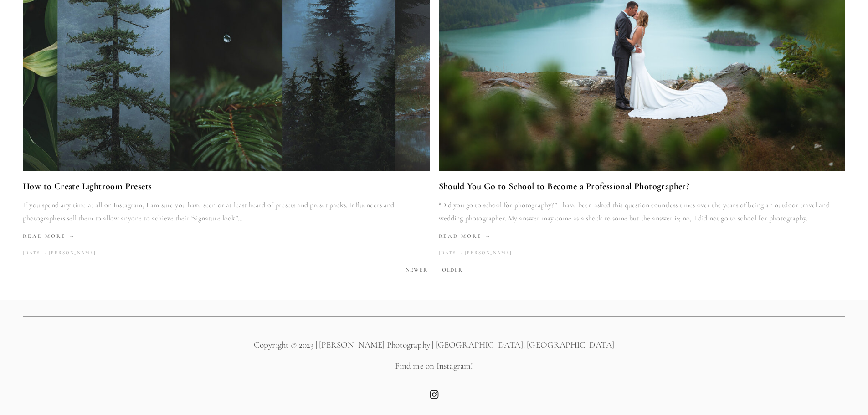  I want to click on a: Newer, so click(416, 269).